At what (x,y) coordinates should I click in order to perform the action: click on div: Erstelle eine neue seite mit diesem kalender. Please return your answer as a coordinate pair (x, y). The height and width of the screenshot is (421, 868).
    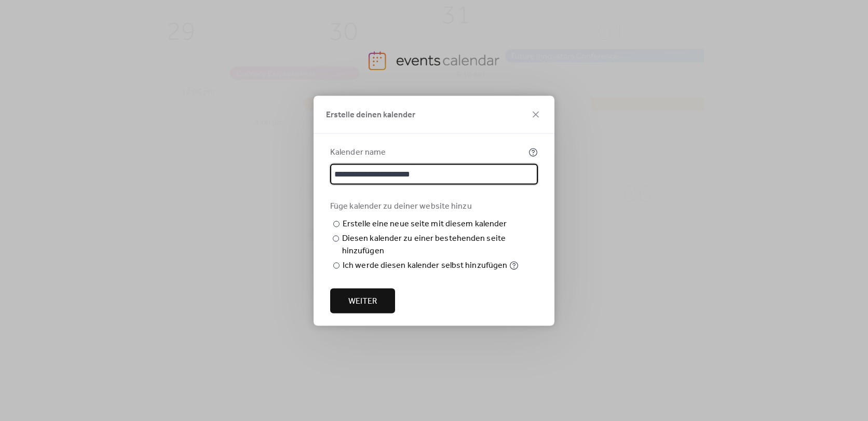
    Looking at the image, I should click on (425, 224).